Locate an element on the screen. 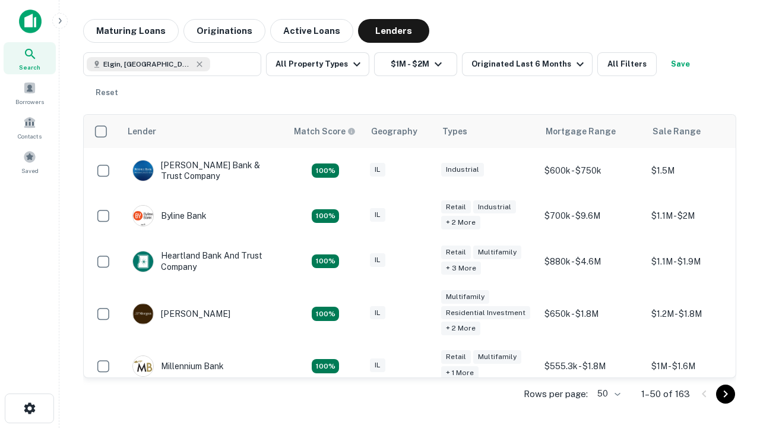 Image resolution: width=760 pixels, height=428 pixels. button: Active Loans is located at coordinates (312, 31).